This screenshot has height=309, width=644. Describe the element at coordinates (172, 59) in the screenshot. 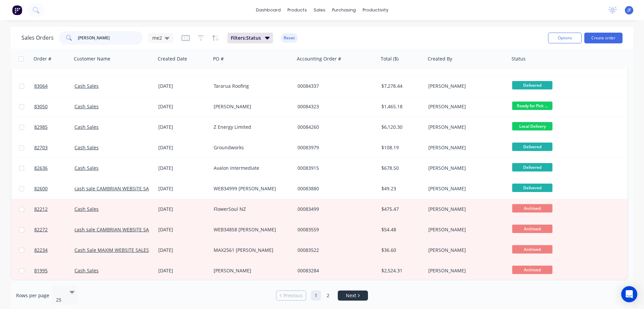

I see `div: Created Date` at that location.